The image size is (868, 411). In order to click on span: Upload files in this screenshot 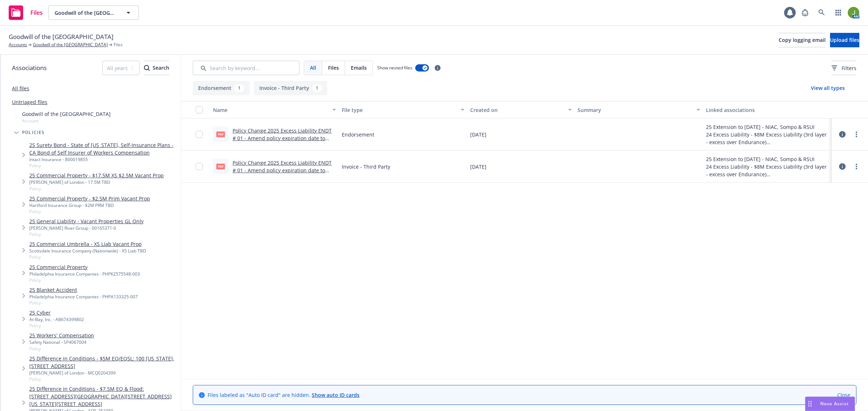, I will do `click(844, 40)`.